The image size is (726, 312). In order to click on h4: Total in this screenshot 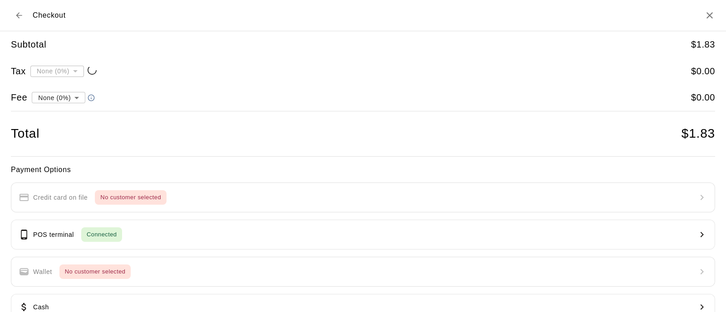, I will do `click(25, 134)`.